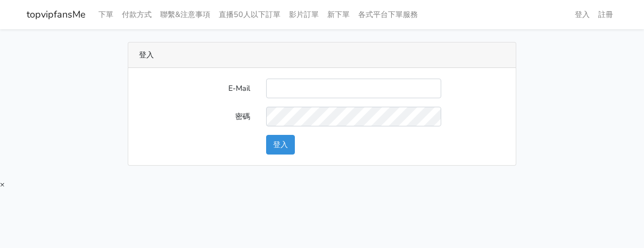 The height and width of the screenshot is (248, 644). What do you see at coordinates (194, 88) in the screenshot?
I see `label: E-Mail` at bounding box center [194, 88].